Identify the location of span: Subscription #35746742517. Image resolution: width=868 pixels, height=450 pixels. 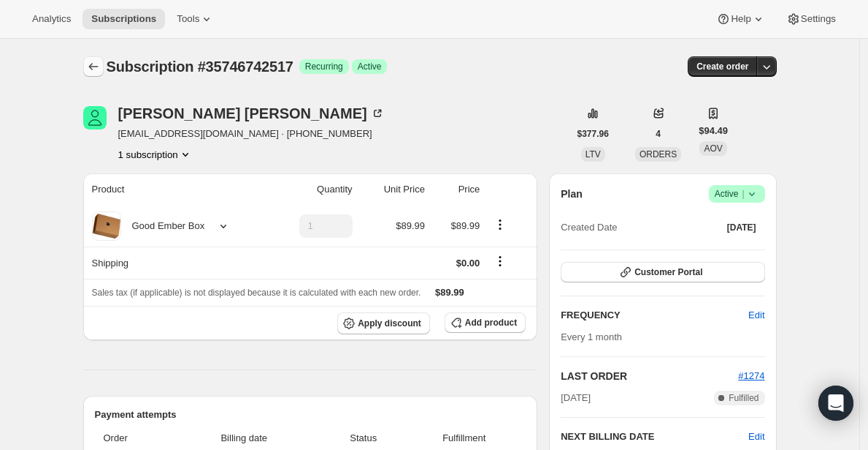
(200, 66).